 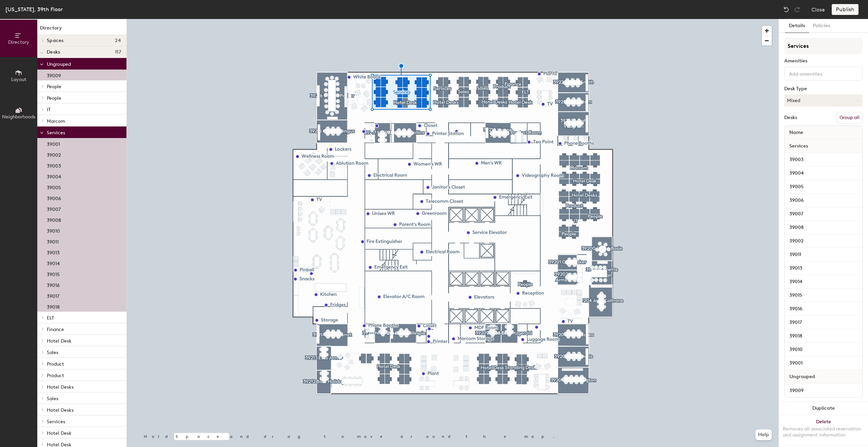 I want to click on button: Close, so click(x=818, y=9).